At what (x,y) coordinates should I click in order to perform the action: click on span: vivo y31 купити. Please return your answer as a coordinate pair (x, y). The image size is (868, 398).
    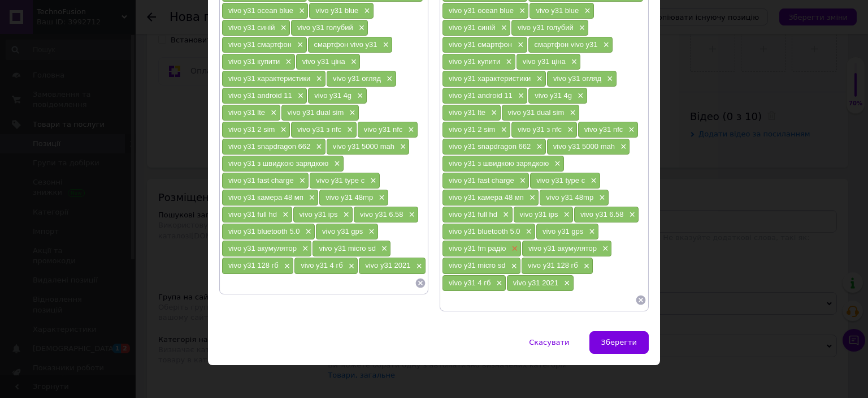
    Looking at the image, I should click on (253, 61).